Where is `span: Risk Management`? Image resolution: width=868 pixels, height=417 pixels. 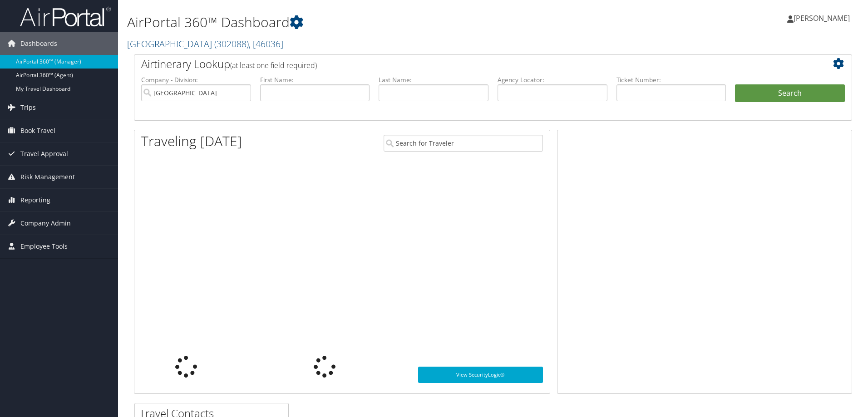
span: Risk Management is located at coordinates (48, 177).